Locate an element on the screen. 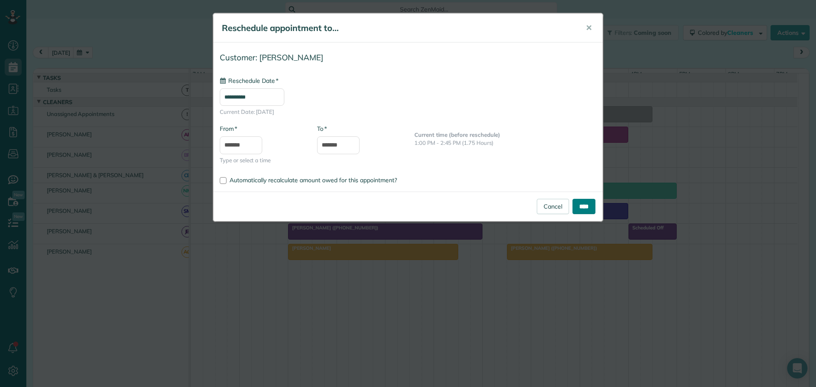  label: From is located at coordinates (228, 129).